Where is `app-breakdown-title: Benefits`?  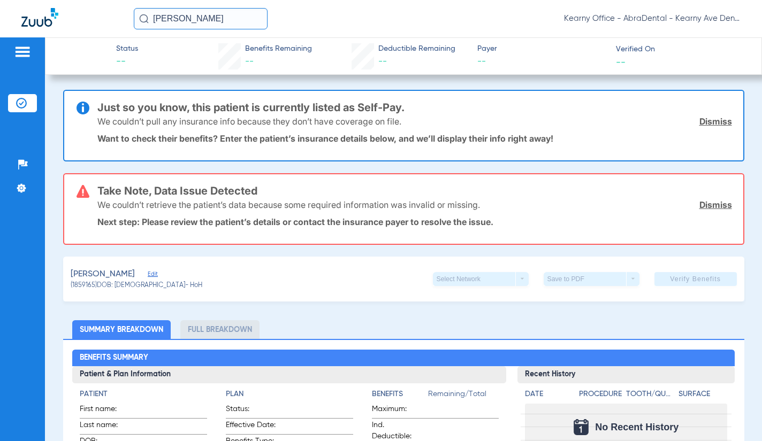
app-breakdown-title: Benefits is located at coordinates (400, 396).